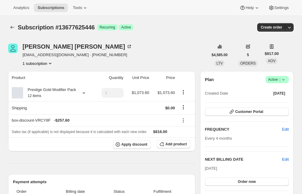  What do you see at coordinates (109, 78) in the screenshot?
I see `th: Quantity` at bounding box center [109, 78].